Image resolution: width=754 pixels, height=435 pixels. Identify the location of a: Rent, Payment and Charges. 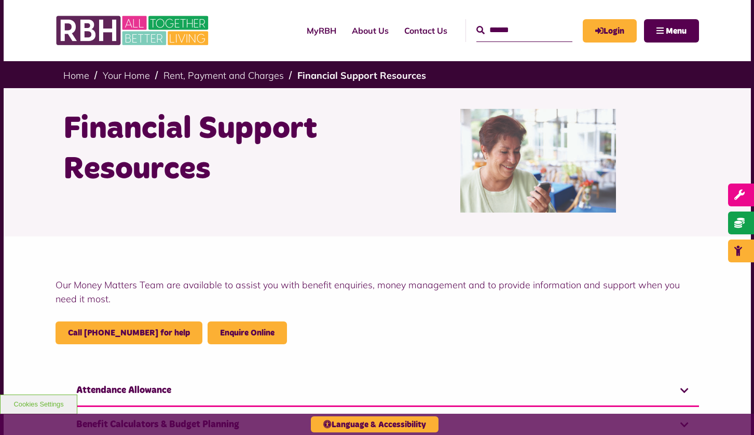
(224, 75).